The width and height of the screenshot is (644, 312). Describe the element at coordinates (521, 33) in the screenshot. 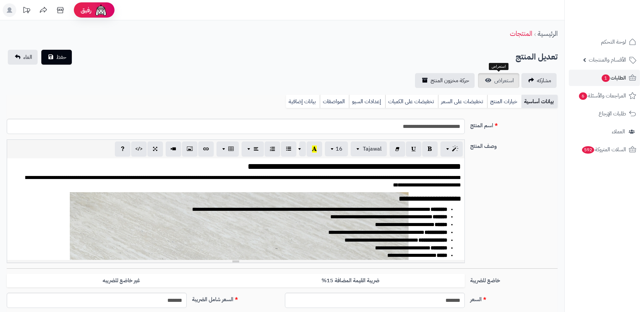

I see `a: المنتجات` at that location.